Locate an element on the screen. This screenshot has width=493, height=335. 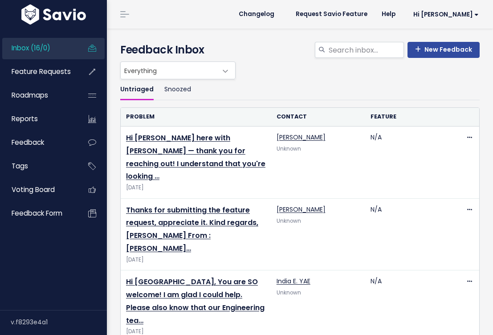
a: New Feedback is located at coordinates (443, 50).